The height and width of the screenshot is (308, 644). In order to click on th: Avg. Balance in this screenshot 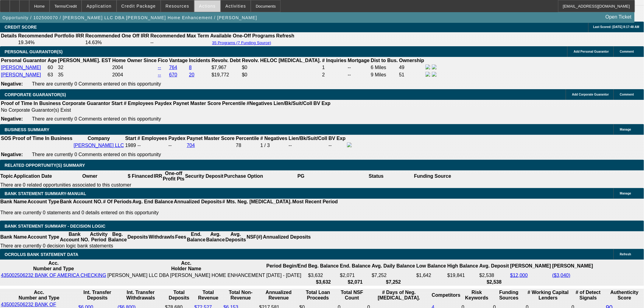, I will do `click(215, 237)`.